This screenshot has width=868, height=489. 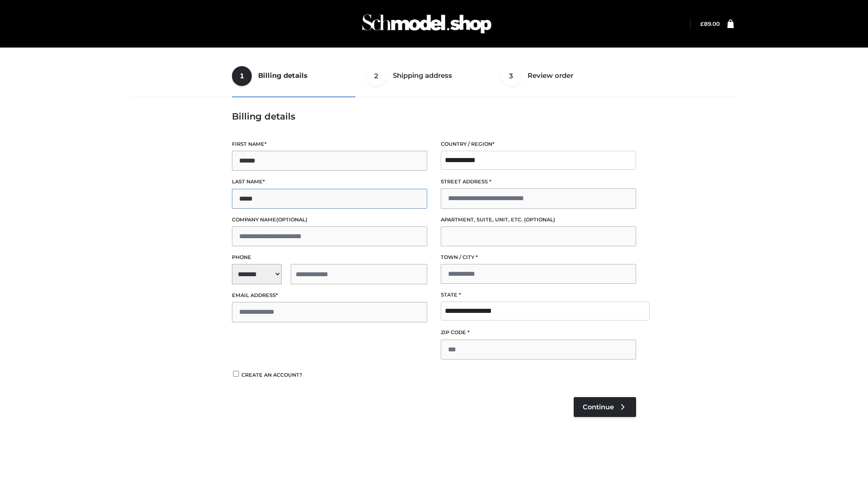 What do you see at coordinates (236, 373) in the screenshot?
I see `input: Create an account?` at bounding box center [236, 373].